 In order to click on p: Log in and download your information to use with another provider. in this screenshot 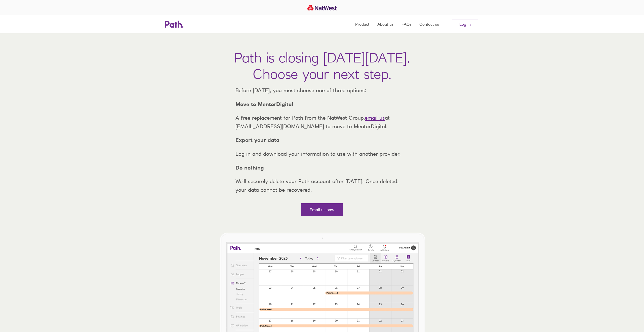, I will do `click(322, 154)`.